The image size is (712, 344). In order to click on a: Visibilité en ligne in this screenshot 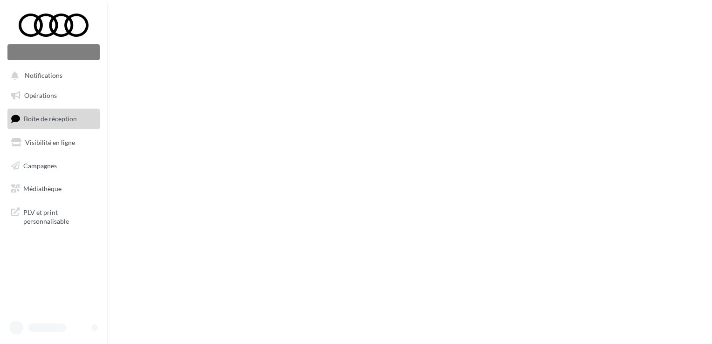, I will do `click(54, 143)`.